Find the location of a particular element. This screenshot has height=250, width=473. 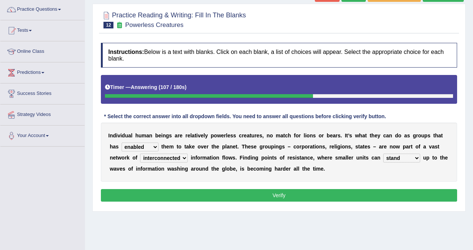

b: I is located at coordinates (109, 135).